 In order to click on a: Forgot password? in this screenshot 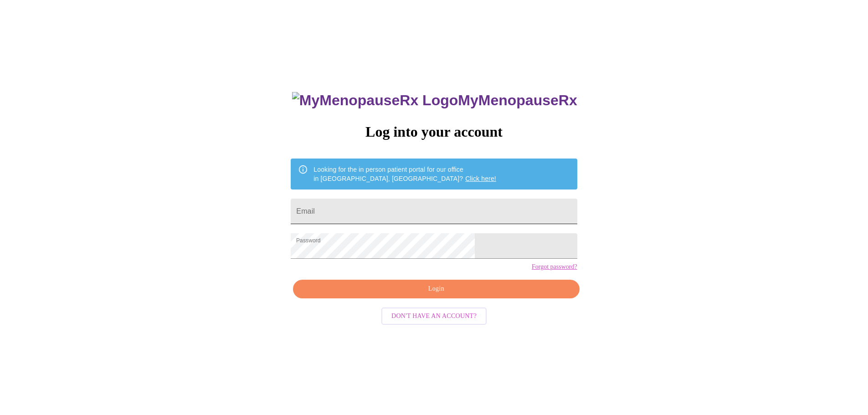, I will do `click(554, 267)`.